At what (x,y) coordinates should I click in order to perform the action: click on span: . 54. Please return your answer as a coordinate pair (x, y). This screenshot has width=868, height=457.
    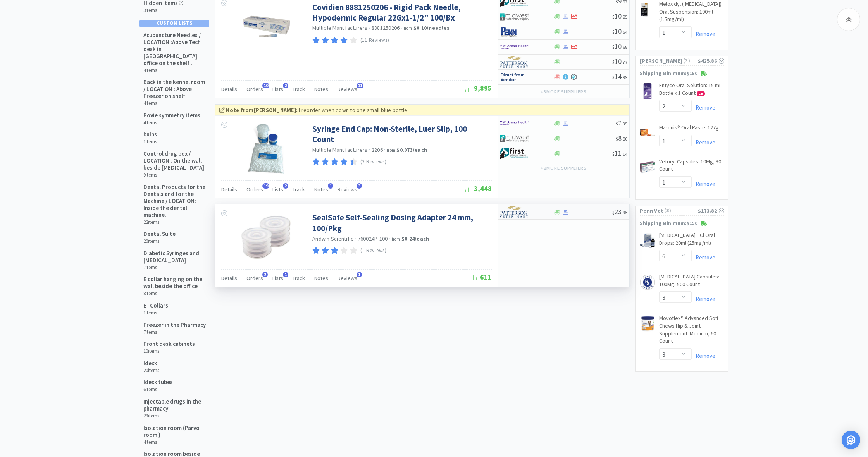
    Looking at the image, I should click on (624, 32).